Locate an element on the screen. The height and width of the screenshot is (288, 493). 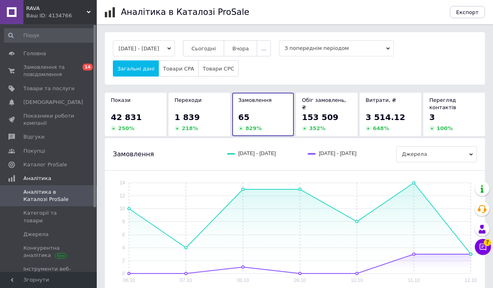
span: Обіг замовлень, ₴ is located at coordinates (324, 104).